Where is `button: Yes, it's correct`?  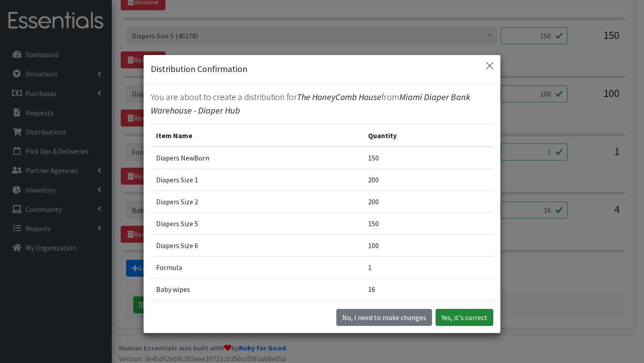
button: Yes, it's correct is located at coordinates (465, 317).